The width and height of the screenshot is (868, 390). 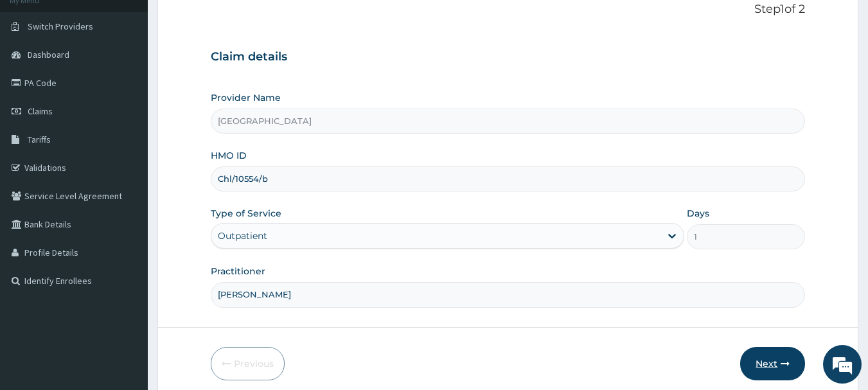 I want to click on img: d_794563401_company_1708531726252_794563401, so click(x=38, y=80).